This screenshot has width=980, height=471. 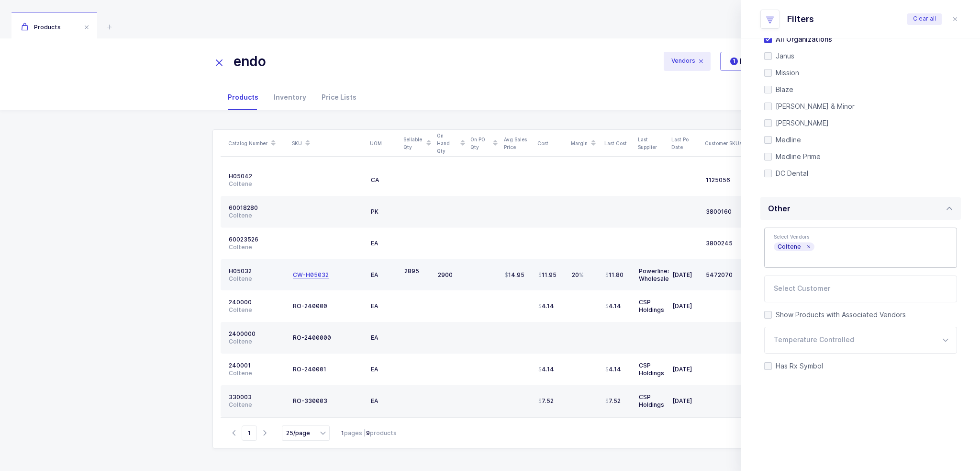 I want to click on div: UOM, so click(x=384, y=143).